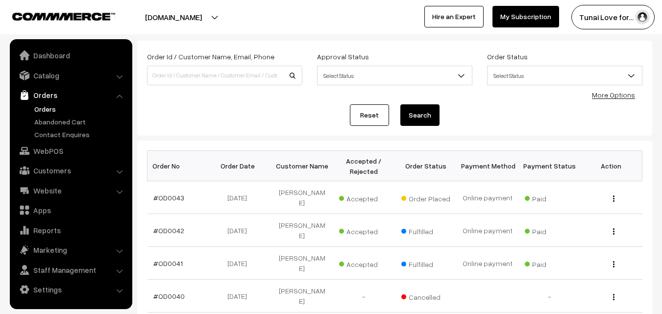  I want to click on a: Reports, so click(71, 230).